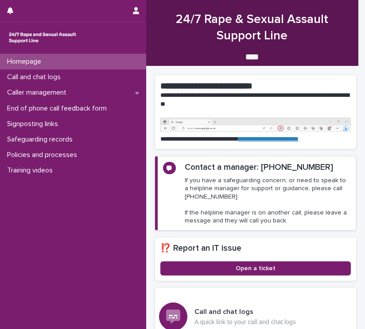 Image resolution: width=365 pixels, height=329 pixels. I want to click on p: A quick link to your call and chat logs, so click(245, 322).